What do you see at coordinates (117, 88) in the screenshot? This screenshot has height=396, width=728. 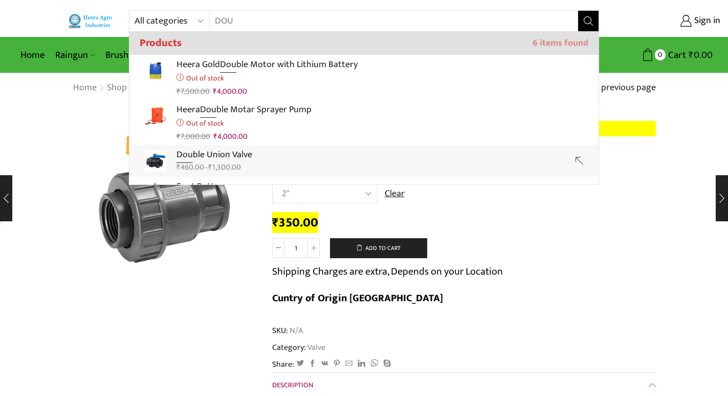 I see `a: Shop` at bounding box center [117, 88].